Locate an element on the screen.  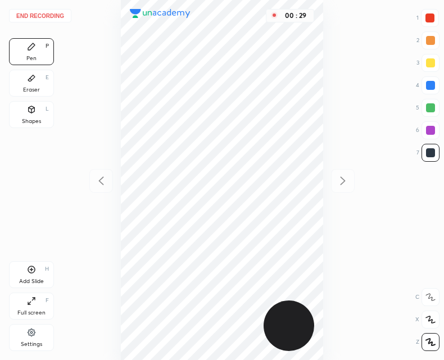
div: Eraser is located at coordinates (31, 90).